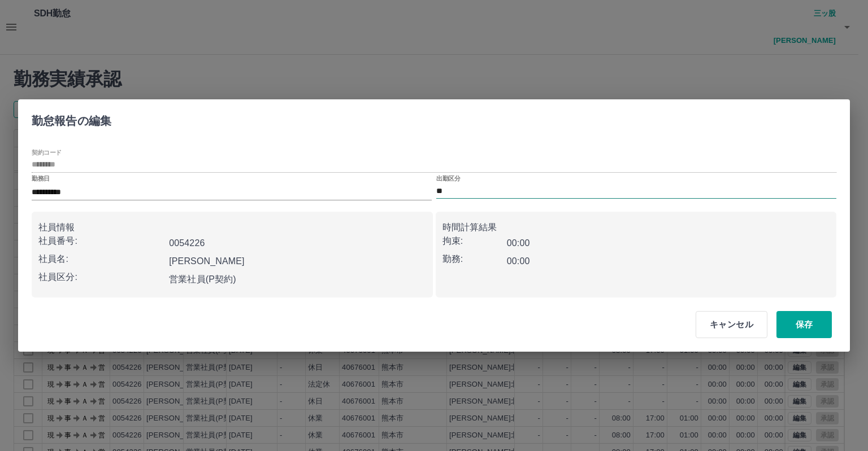  What do you see at coordinates (46, 152) in the screenshot?
I see `label: 契約コード` at bounding box center [46, 152].